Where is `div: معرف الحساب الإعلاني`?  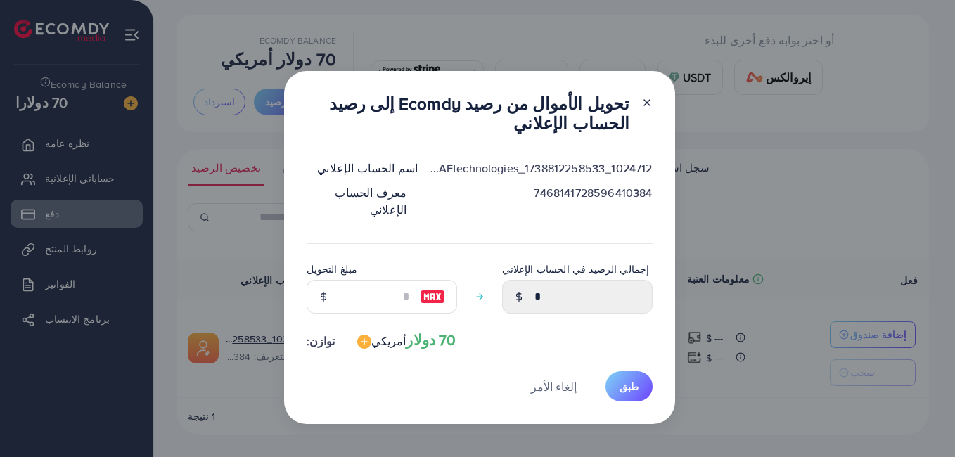
div: معرف الحساب الإعلاني is located at coordinates (356, 201).